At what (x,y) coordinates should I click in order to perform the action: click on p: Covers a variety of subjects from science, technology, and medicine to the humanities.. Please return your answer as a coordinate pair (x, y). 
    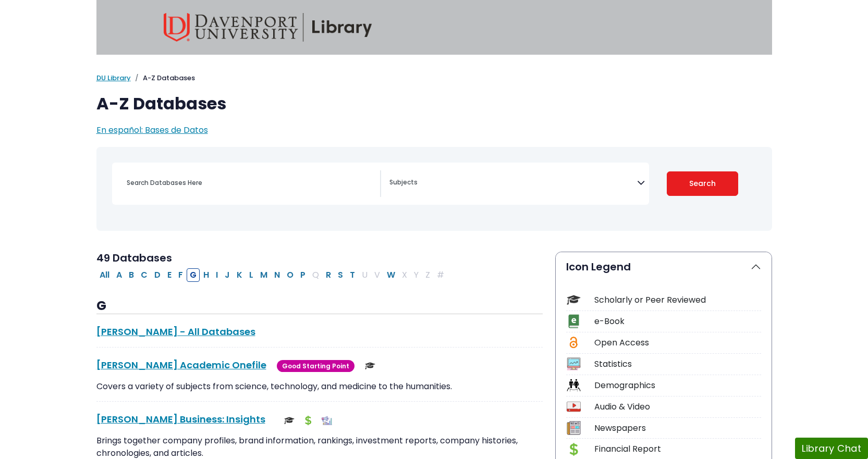
    Looking at the image, I should click on (320, 387).